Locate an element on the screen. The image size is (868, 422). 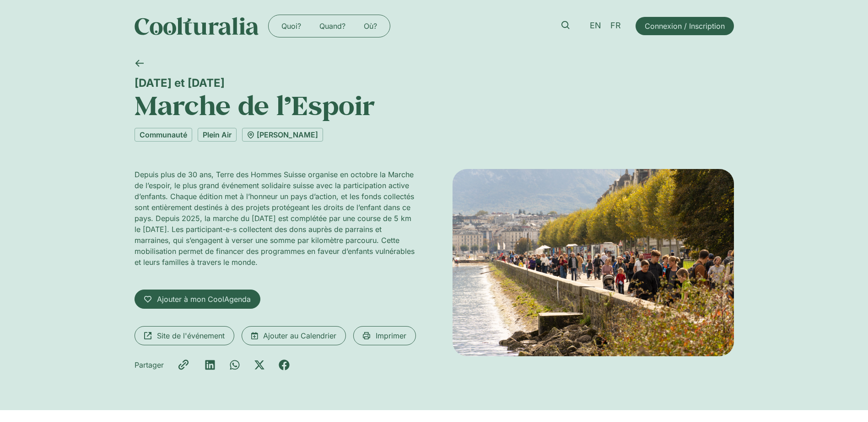
a: Quoi? is located at coordinates (291, 26).